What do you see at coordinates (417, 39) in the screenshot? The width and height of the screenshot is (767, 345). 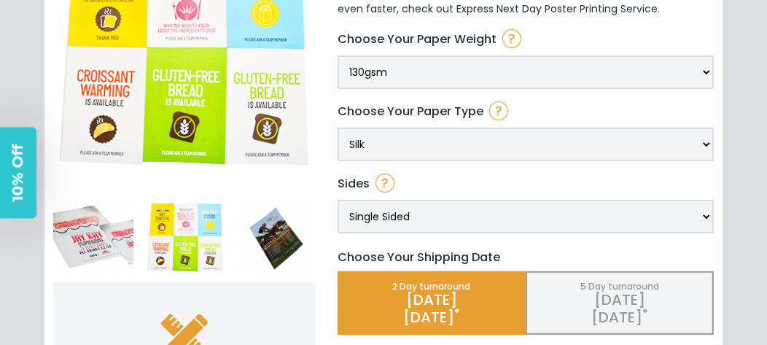 I see `label: Choose Your Paper Weight` at bounding box center [417, 39].